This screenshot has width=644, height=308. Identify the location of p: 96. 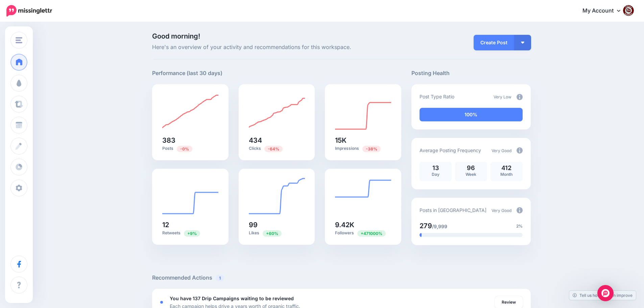
(471, 168).